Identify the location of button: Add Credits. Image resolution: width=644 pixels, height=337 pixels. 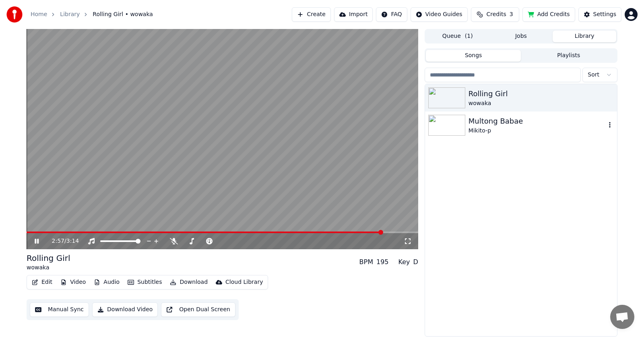
(549, 14).